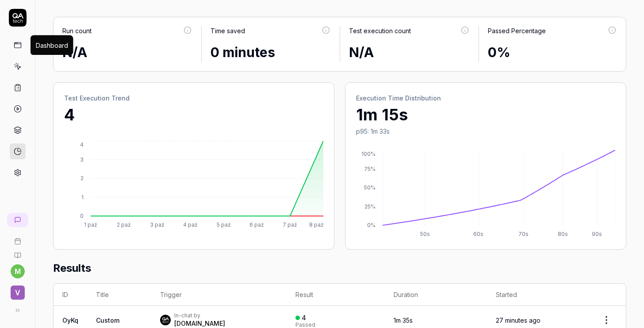  What do you see at coordinates (52, 45) in the screenshot?
I see `div: Dashboard` at bounding box center [52, 45].